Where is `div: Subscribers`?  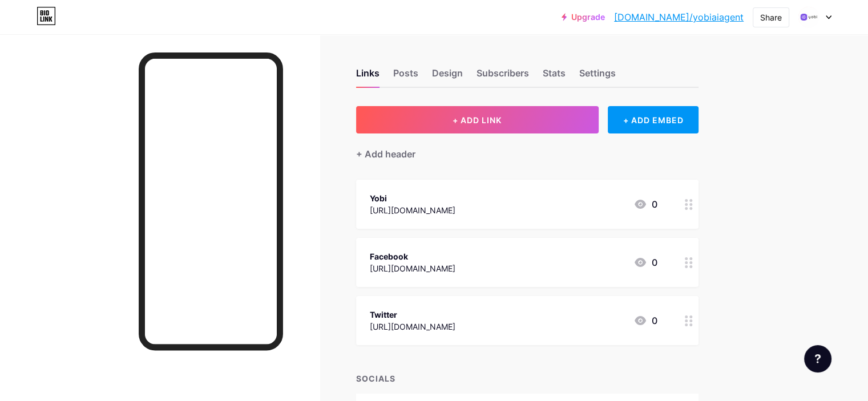
div: Subscribers is located at coordinates (503, 77).